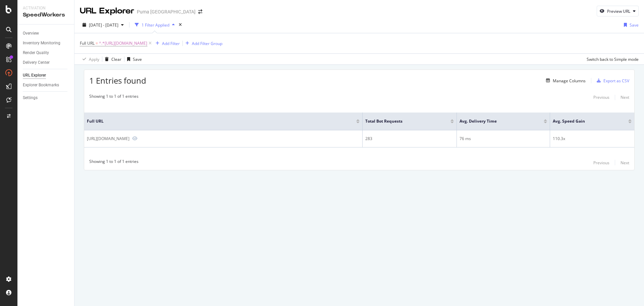  What do you see at coordinates (612, 59) in the screenshot?
I see `div: Switch back to Simple mode` at bounding box center [612, 59].